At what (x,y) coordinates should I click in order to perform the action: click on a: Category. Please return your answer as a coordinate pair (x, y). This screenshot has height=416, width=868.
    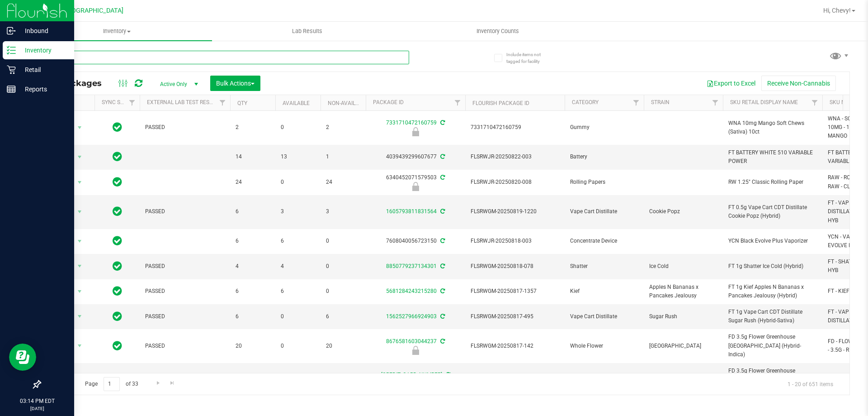
    Looking at the image, I should click on (585, 102).